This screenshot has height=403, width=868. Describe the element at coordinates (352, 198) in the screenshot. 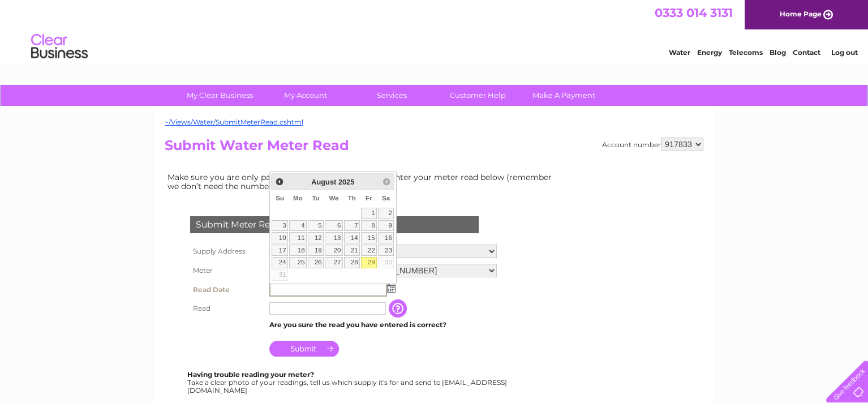

I see `span: Thursday` at that location.